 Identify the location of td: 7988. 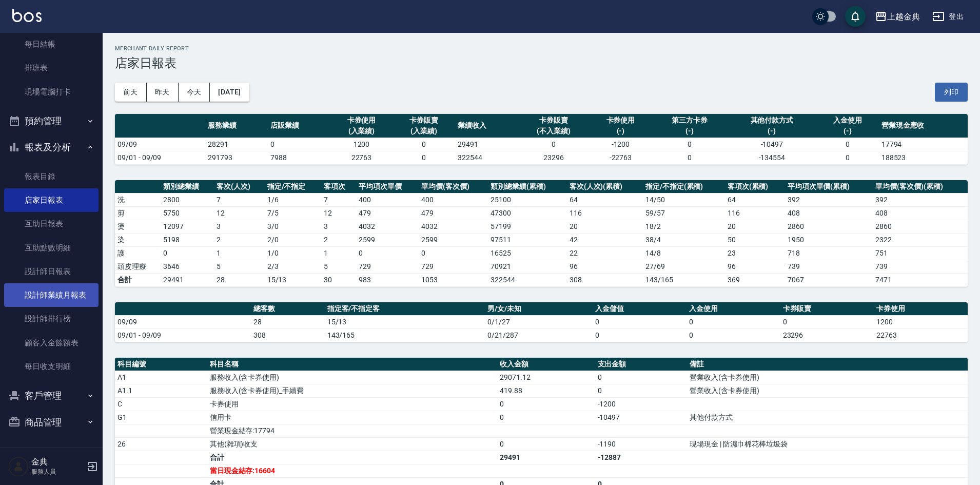
(299, 157).